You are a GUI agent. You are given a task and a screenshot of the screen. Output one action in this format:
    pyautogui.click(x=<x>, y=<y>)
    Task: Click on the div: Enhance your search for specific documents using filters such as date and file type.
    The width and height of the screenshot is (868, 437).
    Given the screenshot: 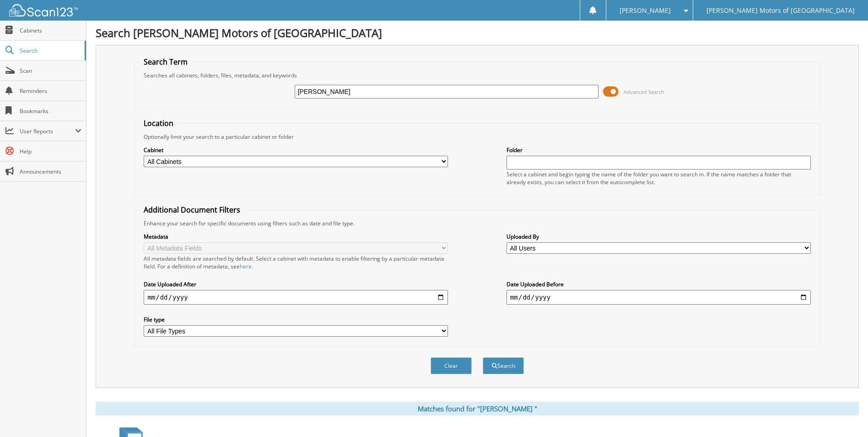 What is the action you would take?
    pyautogui.click(x=477, y=223)
    